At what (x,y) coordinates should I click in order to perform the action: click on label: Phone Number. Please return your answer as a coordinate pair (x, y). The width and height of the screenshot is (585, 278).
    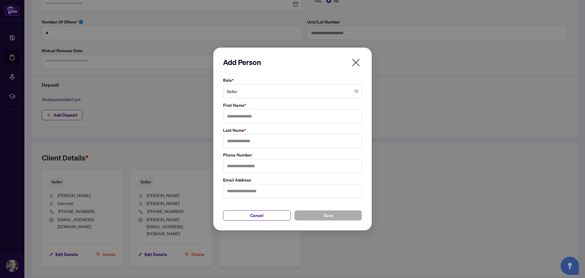
    Looking at the image, I should click on (293, 155).